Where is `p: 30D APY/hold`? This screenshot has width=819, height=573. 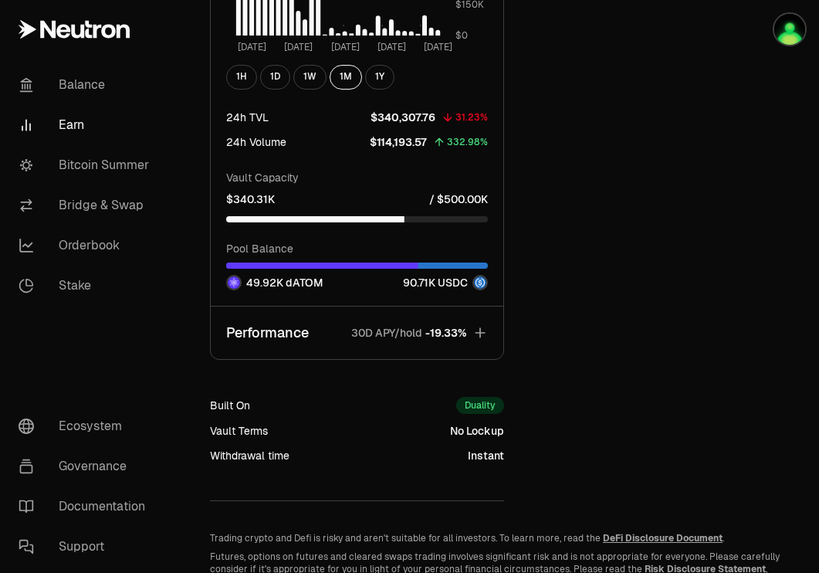 p: 30D APY/hold is located at coordinates (387, 333).